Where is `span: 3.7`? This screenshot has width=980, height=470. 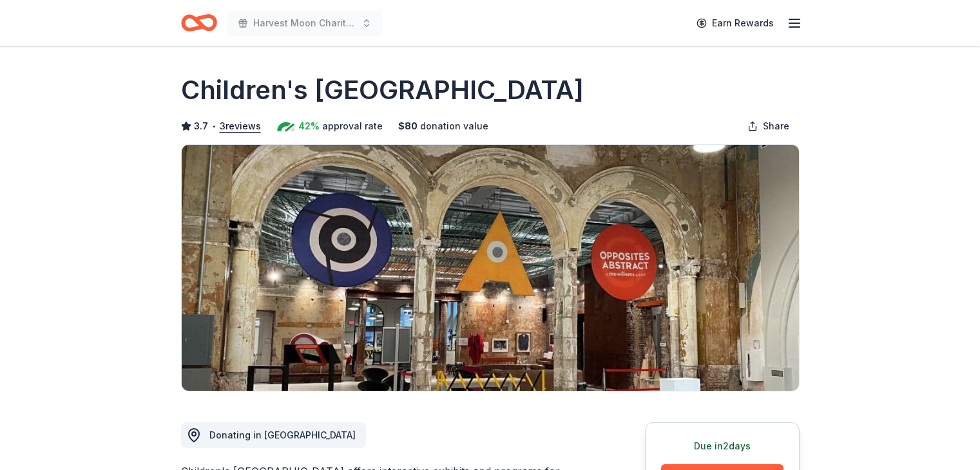
span: 3.7 is located at coordinates (201, 126).